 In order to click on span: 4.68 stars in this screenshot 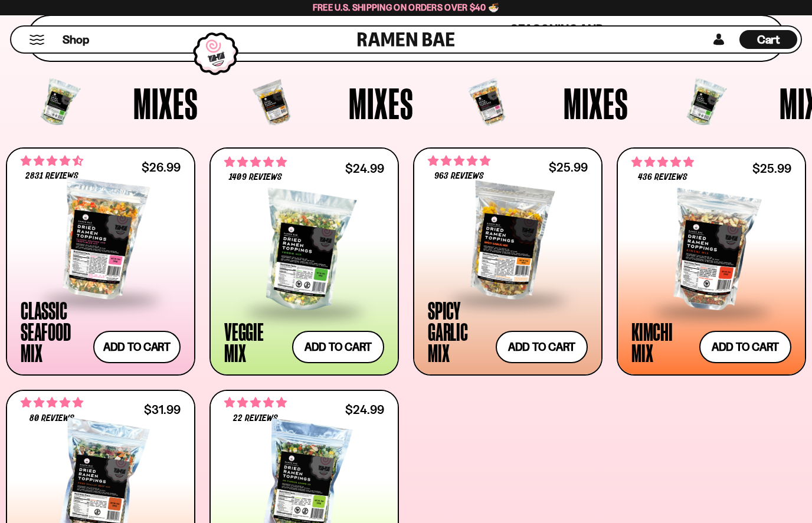, I will do `click(52, 161)`.